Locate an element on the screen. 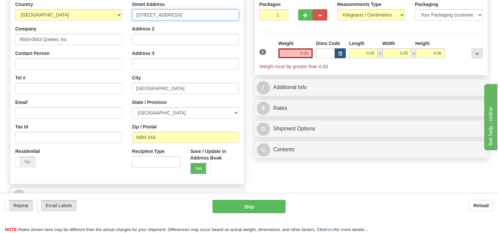 The image size is (498, 233). label: State / Province is located at coordinates (149, 102).